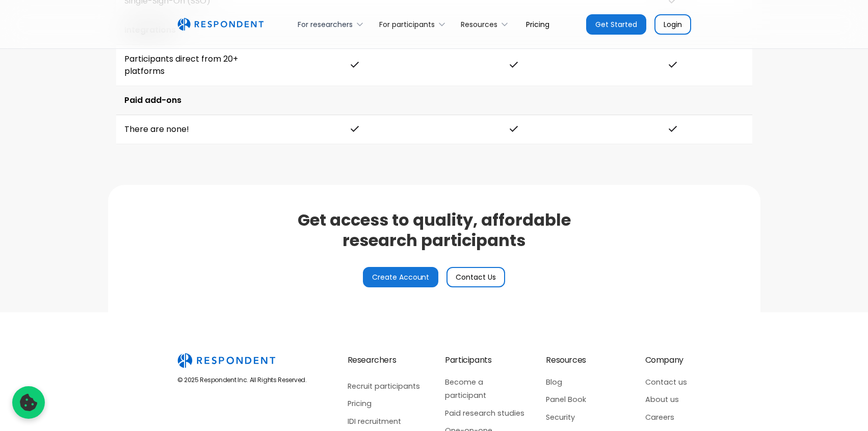 The width and height of the screenshot is (868, 431). What do you see at coordinates (585, 417) in the screenshot?
I see `a: Security` at bounding box center [585, 417].